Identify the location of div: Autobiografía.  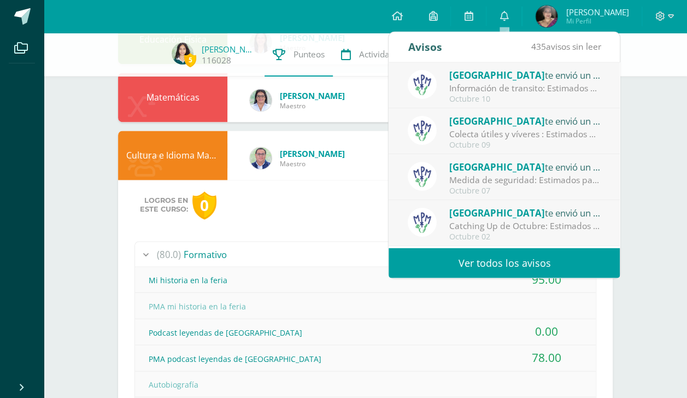
(365, 384).